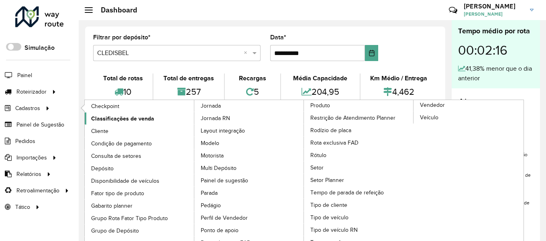 This screenshot has height=241, width=546. Describe the element at coordinates (359, 180) in the screenshot. I see `a: Setor Planner` at that location.